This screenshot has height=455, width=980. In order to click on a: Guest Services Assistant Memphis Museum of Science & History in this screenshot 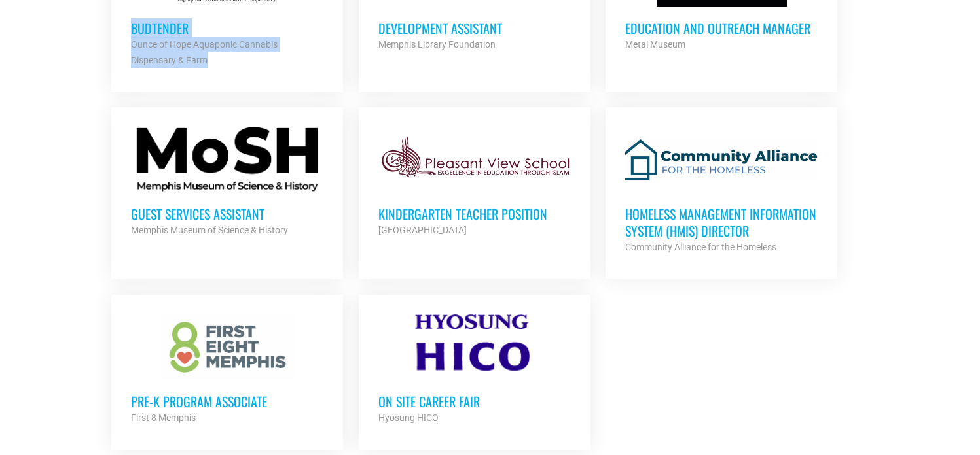, I will do `click(227, 182)`.